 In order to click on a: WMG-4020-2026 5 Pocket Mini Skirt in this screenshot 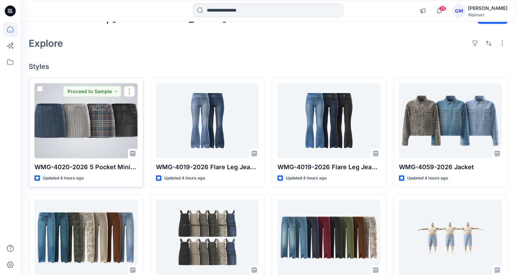, I will do `click(86, 121)`.